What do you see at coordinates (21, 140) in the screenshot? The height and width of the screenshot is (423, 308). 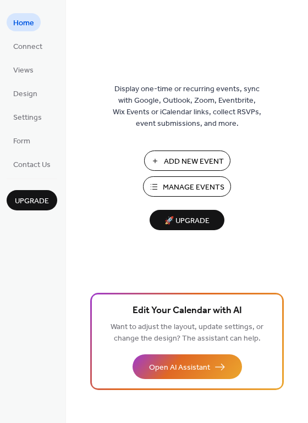 I see `a: Form` at bounding box center [21, 140].